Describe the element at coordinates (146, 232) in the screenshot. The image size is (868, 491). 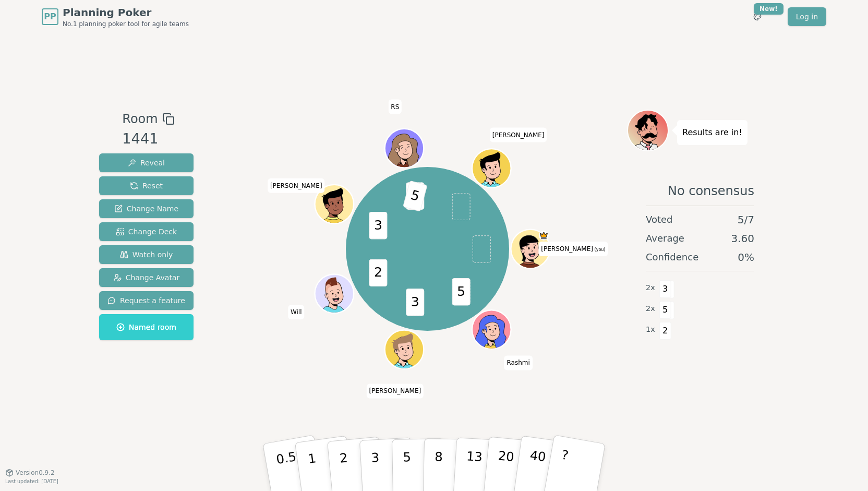
I see `button: Change Deck` at that location.